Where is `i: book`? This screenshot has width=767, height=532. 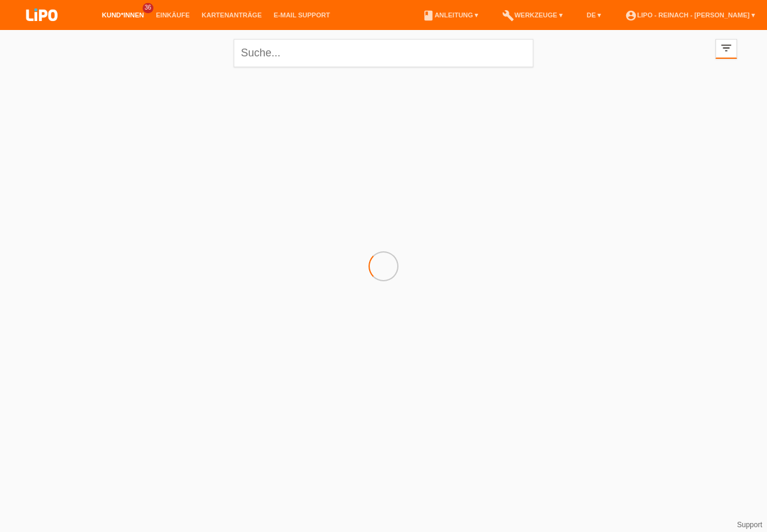
i: book is located at coordinates (429, 15).